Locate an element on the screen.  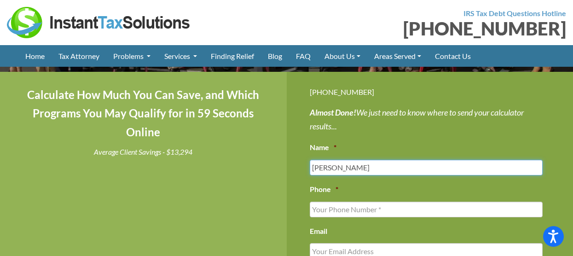
i: Average Client Savings - $13,294 is located at coordinates (143, 151).